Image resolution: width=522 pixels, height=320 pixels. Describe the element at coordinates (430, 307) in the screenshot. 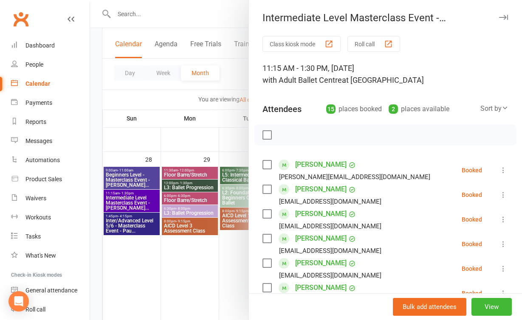

I see `button: Bulk add attendees` at that location.